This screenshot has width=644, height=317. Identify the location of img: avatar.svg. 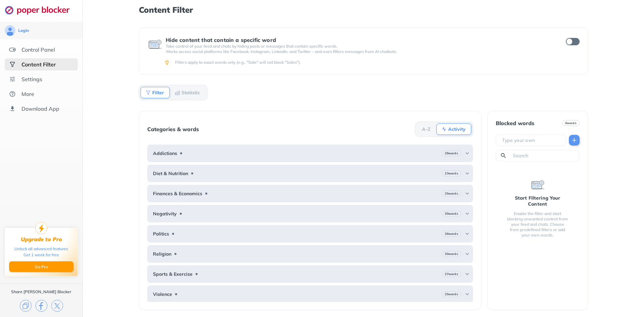
(10, 30).